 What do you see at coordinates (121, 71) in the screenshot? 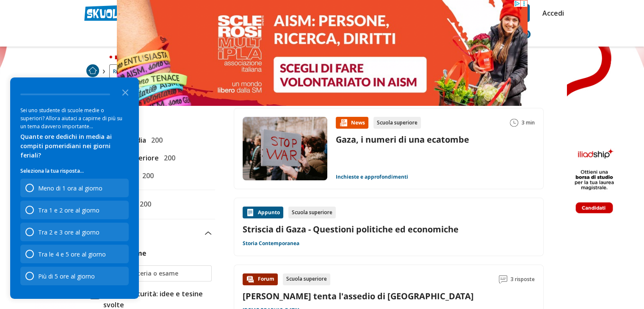
I see `a: Ricerca` at bounding box center [121, 71].